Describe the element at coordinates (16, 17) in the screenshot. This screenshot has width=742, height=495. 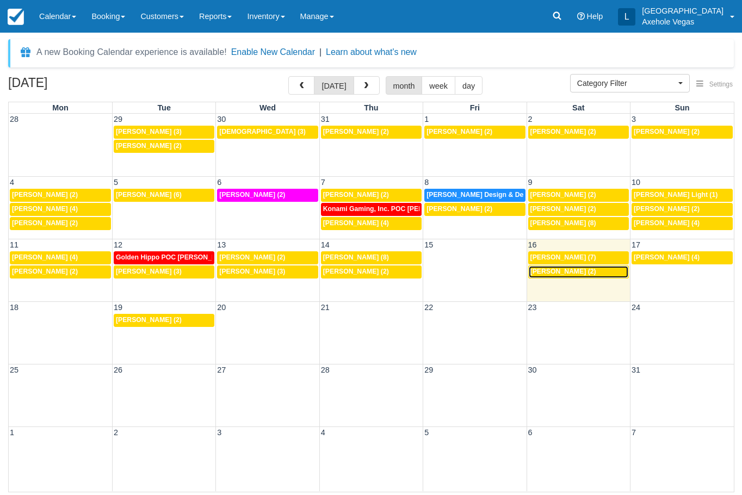
I see `img: checkfront-main-nav-mini-logo.png` at that location.